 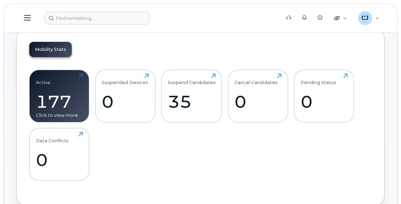 What do you see at coordinates (341, 18) in the screenshot?
I see `div: Quicklinks` at bounding box center [341, 18].